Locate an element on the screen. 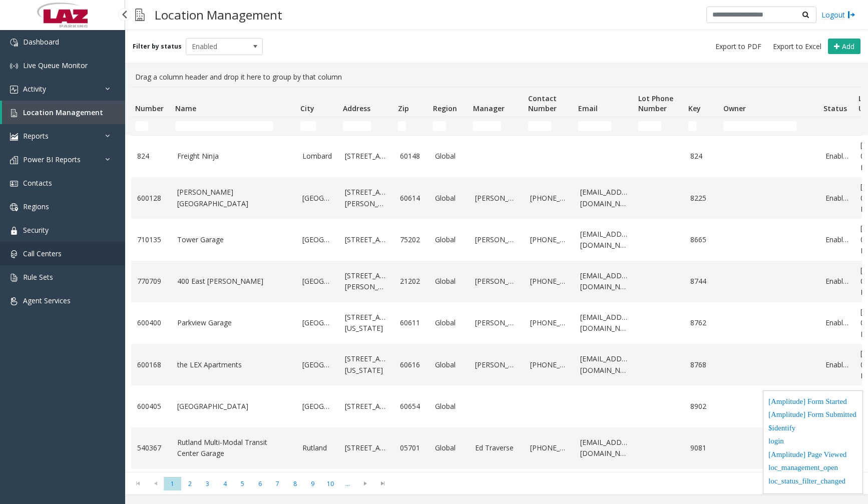 The width and height of the screenshot is (868, 504). a: 60654 is located at coordinates (411, 407).